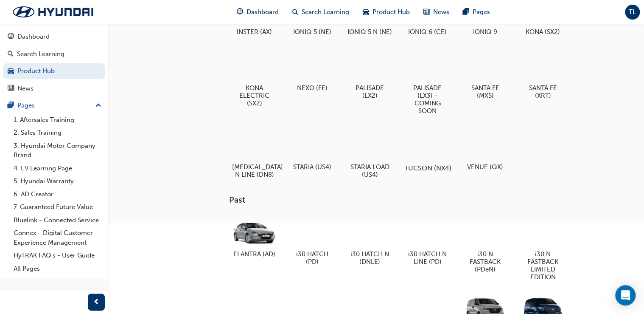  What do you see at coordinates (485, 262) in the screenshot?
I see `h5: i30 N FASTBACK (PDeN)` at bounding box center [485, 262].